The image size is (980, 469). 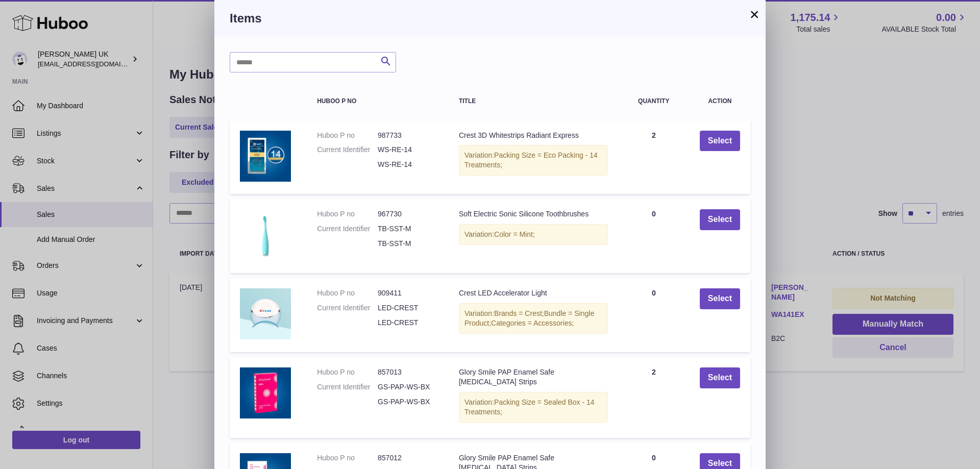 I want to click on span: Color = Mint;, so click(x=515, y=234).